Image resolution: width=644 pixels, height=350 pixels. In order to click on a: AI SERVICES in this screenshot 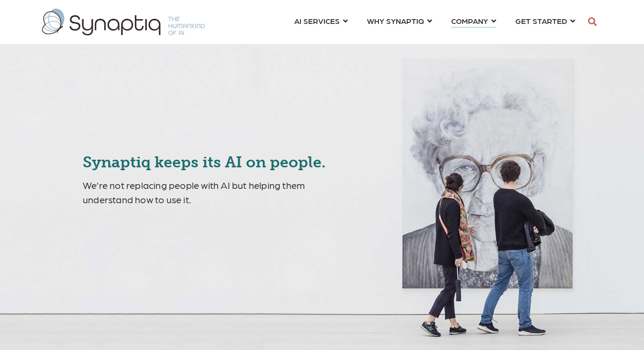, I will do `click(321, 21)`.